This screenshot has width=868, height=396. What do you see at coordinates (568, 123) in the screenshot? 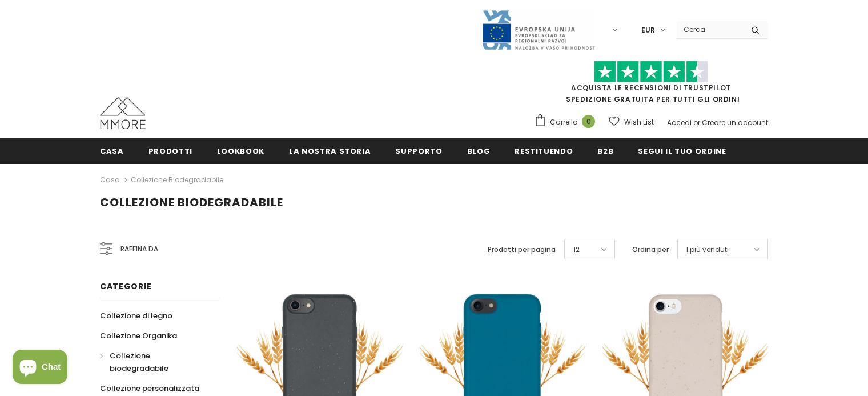
I see `a: Carrello 0` at bounding box center [568, 123].